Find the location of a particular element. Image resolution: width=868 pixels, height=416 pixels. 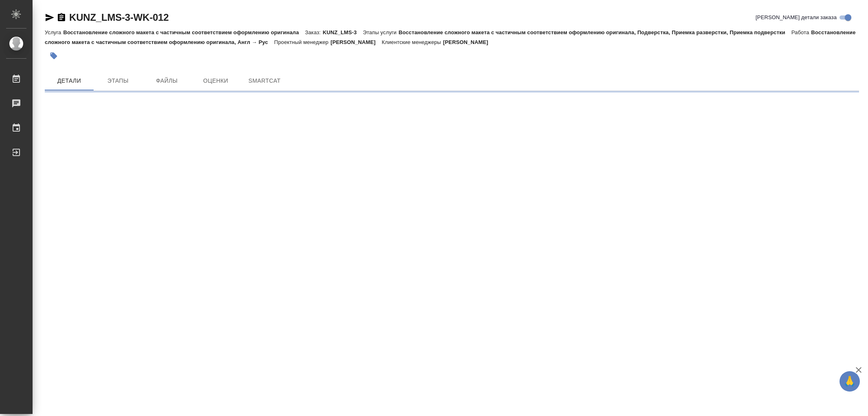

button: Скопировать ссылку для ЯМессенджера is located at coordinates (50, 18).